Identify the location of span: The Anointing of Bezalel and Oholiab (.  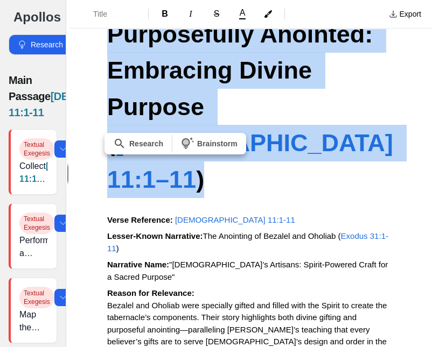
(272, 236).